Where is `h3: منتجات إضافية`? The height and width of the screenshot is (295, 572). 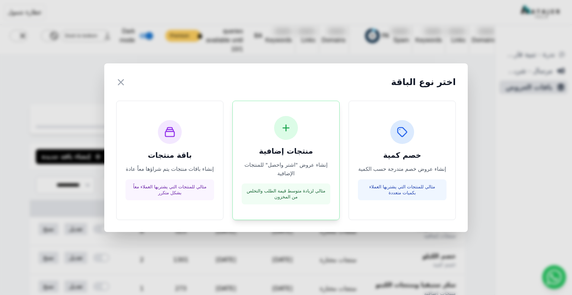
h3: منتجات إضافية is located at coordinates (286, 151).